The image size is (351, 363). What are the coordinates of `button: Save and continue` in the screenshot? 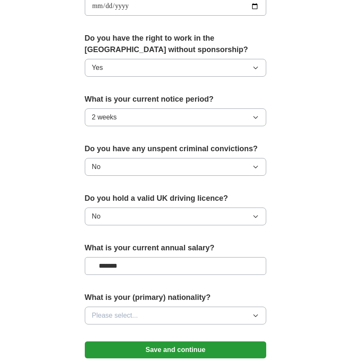 It's located at (175, 350).